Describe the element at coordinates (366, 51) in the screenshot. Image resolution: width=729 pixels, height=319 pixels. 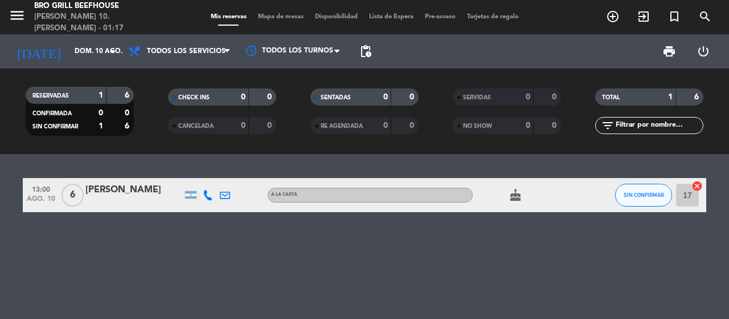
I see `span: pending_actions` at that location.